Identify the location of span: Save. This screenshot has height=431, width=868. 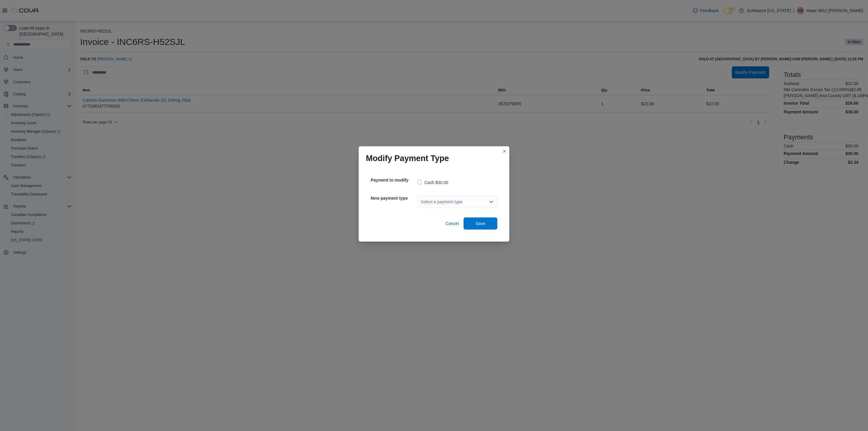
(481, 224).